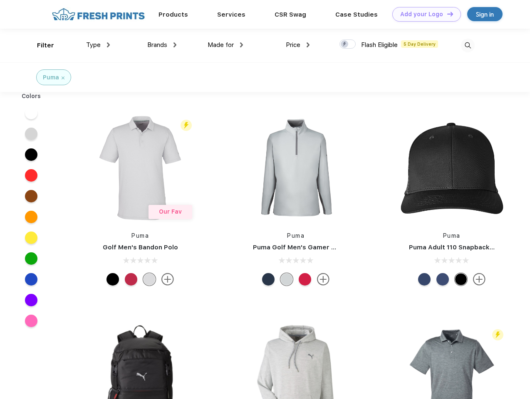 The width and height of the screenshot is (530, 399). What do you see at coordinates (51, 77) in the screenshot?
I see `div: Puma` at bounding box center [51, 77].